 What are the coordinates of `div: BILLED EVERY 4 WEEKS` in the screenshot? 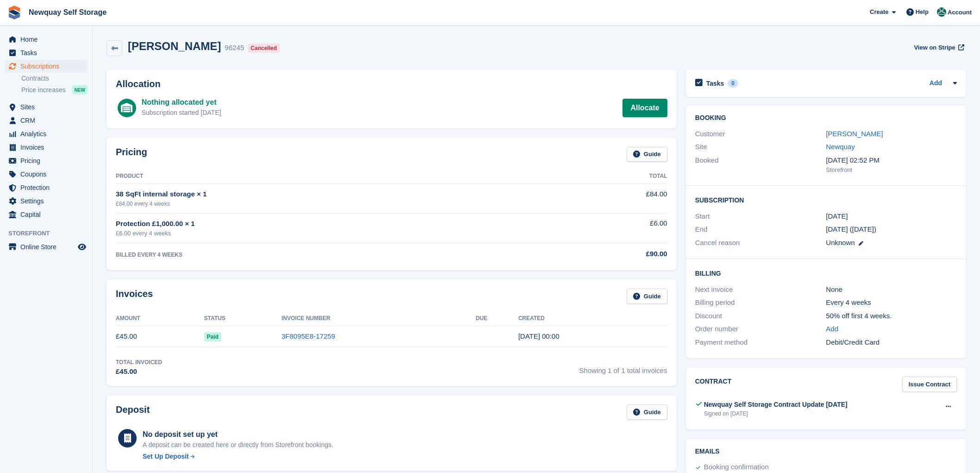 It's located at (339, 254).